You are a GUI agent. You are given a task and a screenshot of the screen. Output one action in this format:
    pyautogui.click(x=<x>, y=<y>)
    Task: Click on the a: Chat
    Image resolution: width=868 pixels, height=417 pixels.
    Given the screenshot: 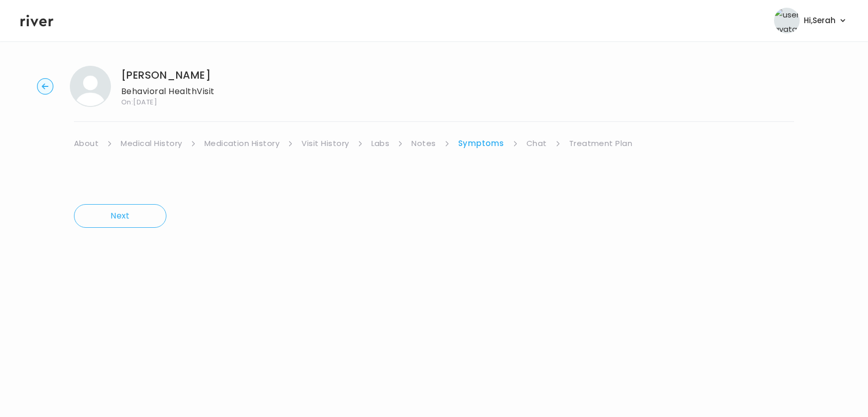 What is the action you would take?
    pyautogui.click(x=537, y=143)
    